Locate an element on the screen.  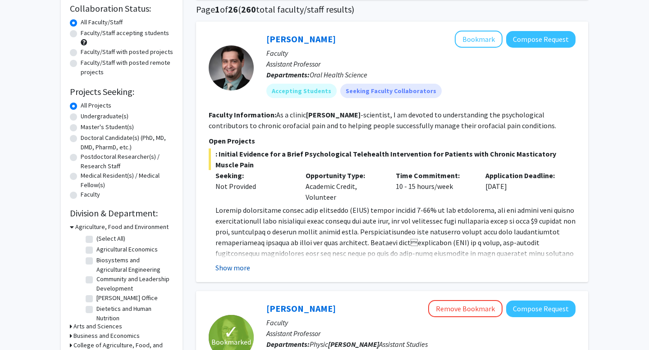
h3: Agriculture, Food and Environment is located at coordinates (122, 227).